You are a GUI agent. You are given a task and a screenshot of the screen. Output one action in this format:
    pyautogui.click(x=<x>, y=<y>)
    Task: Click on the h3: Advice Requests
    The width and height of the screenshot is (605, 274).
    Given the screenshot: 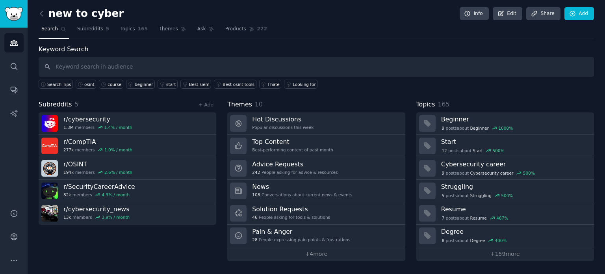 What is the action you would take?
    pyautogui.click(x=295, y=164)
    